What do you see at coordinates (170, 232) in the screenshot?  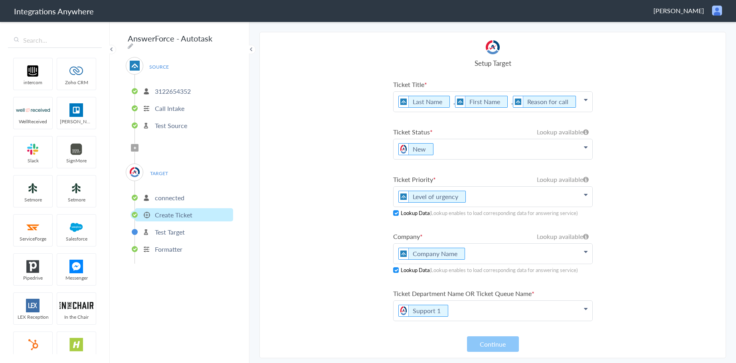 I see `p: Test Target` at bounding box center [170, 232].